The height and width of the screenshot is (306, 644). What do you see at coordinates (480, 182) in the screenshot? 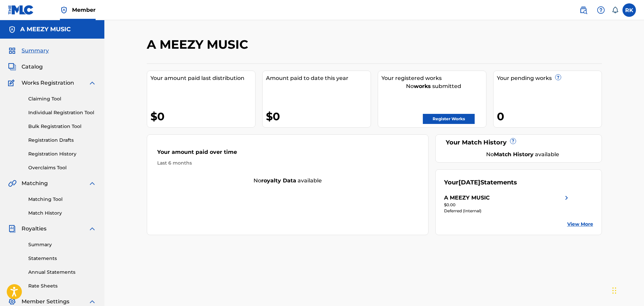
I see `div: Your Statements` at bounding box center [480, 182].